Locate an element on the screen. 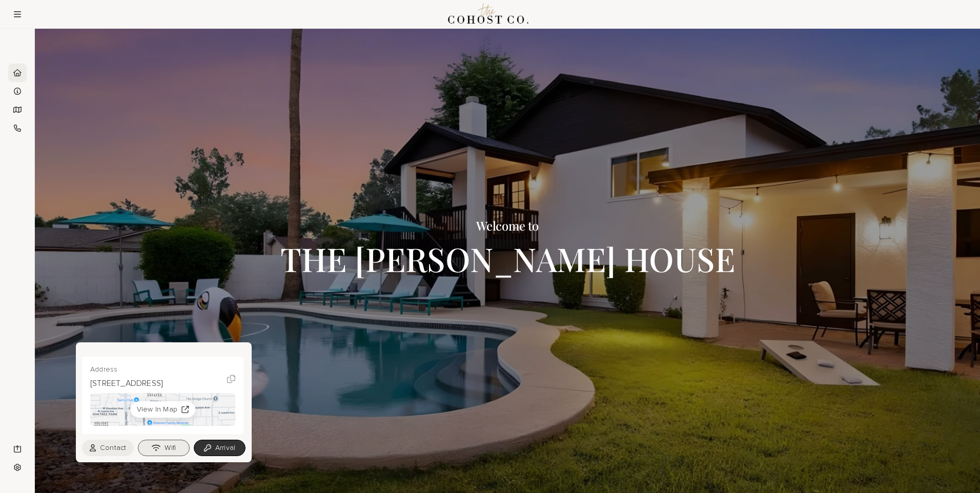 The image size is (980, 493). button: Contact is located at coordinates (108, 448).